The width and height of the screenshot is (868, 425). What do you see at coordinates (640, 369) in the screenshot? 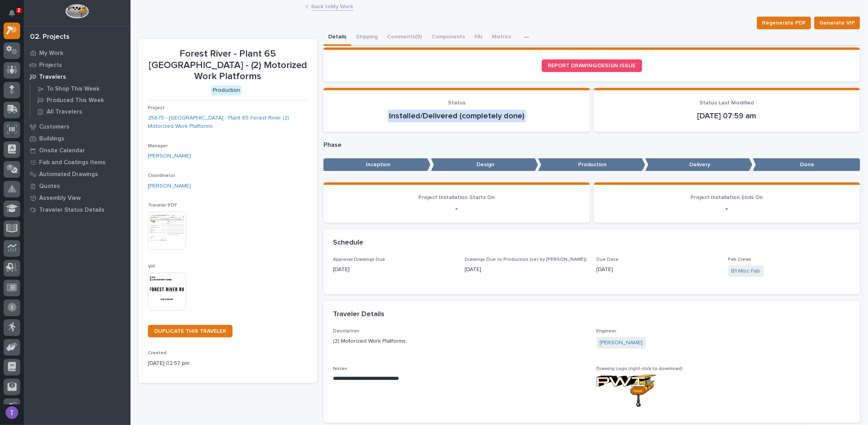
I see `span: Drawing Logo (right-click to download)` at bounding box center [640, 369].